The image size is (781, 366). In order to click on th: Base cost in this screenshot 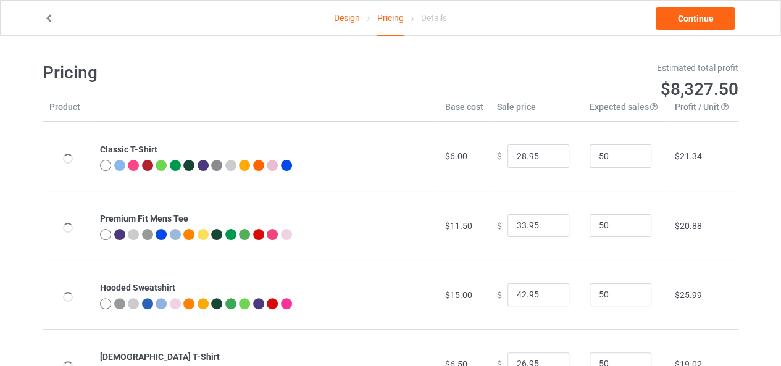, I will do `click(464, 111)`.